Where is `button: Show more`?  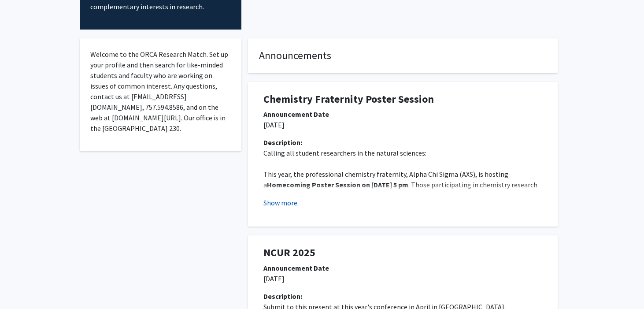
button: Show more is located at coordinates (280, 203).